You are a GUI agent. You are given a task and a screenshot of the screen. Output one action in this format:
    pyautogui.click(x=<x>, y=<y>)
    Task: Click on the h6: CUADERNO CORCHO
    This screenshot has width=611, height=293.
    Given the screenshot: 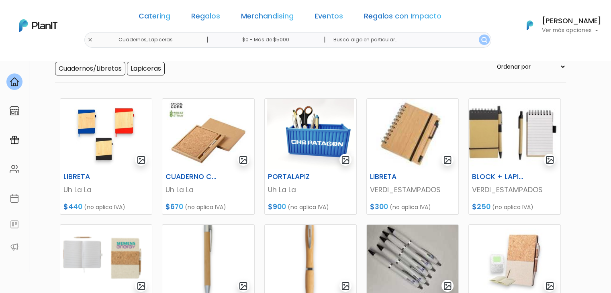 What is the action you would take?
    pyautogui.click(x=193, y=177)
    